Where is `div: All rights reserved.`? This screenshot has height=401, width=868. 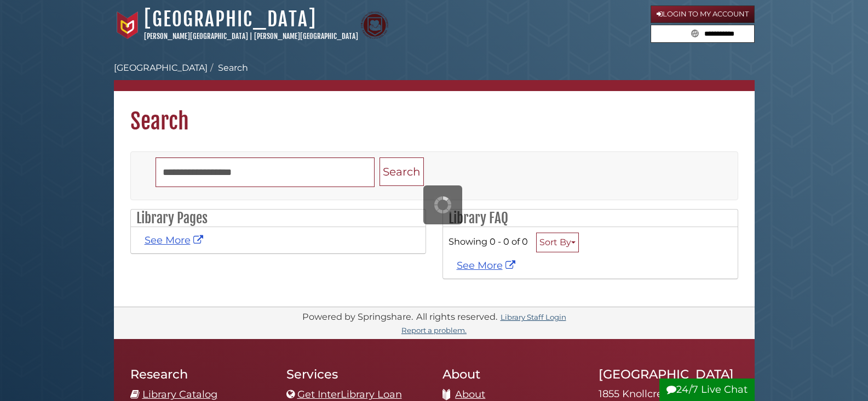
div: All rights reserved. is located at coordinates (457, 316).